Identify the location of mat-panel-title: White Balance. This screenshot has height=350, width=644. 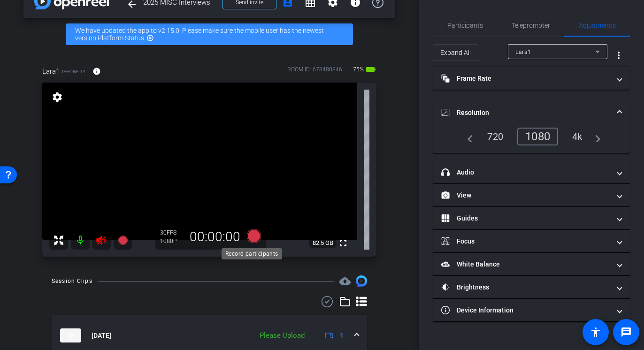
(526, 264).